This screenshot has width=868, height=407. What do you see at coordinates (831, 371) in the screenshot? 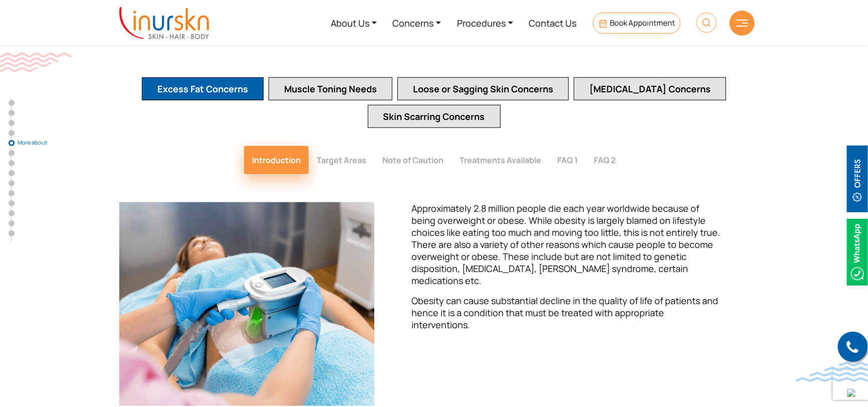
I see `img: bluewave` at bounding box center [831, 371].